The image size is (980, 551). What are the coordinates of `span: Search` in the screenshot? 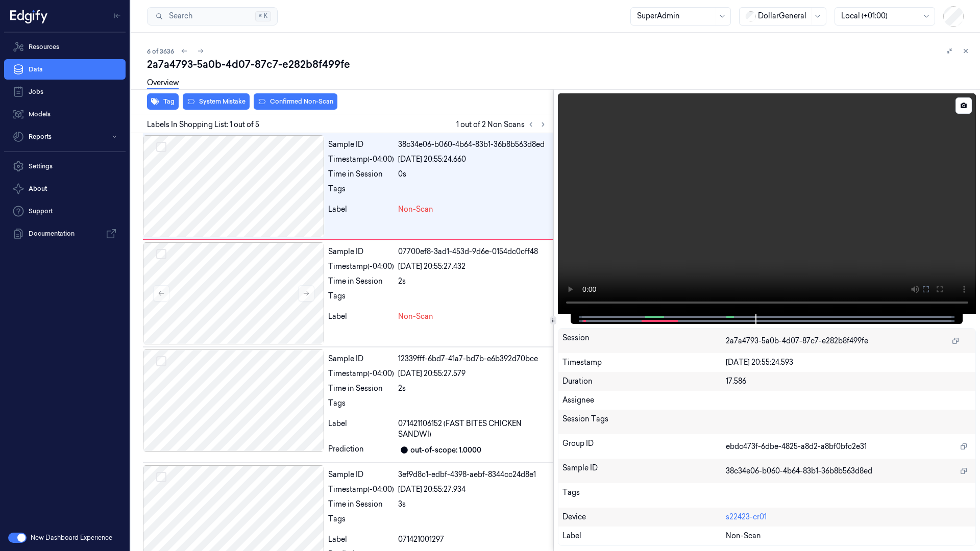 It's located at (178, 15).